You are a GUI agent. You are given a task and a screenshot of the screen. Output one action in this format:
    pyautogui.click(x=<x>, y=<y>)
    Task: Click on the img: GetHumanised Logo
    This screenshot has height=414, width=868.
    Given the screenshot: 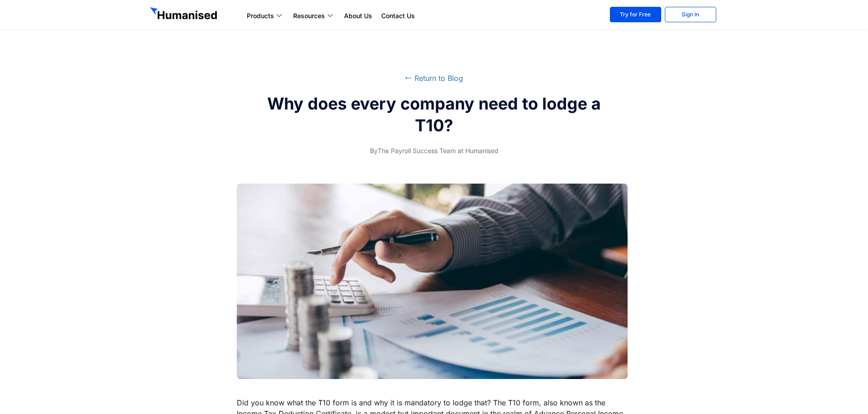 What is the action you would take?
    pyautogui.click(x=184, y=14)
    